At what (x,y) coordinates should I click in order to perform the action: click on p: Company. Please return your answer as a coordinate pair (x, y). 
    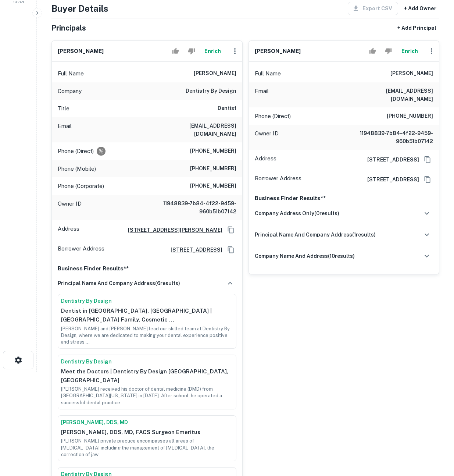
    Looking at the image, I should click on (70, 92).